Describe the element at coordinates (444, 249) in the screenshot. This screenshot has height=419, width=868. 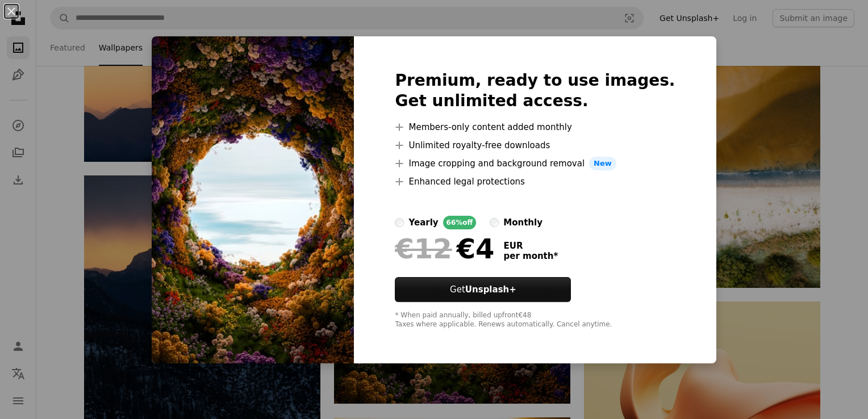
I see `div: €4` at that location.